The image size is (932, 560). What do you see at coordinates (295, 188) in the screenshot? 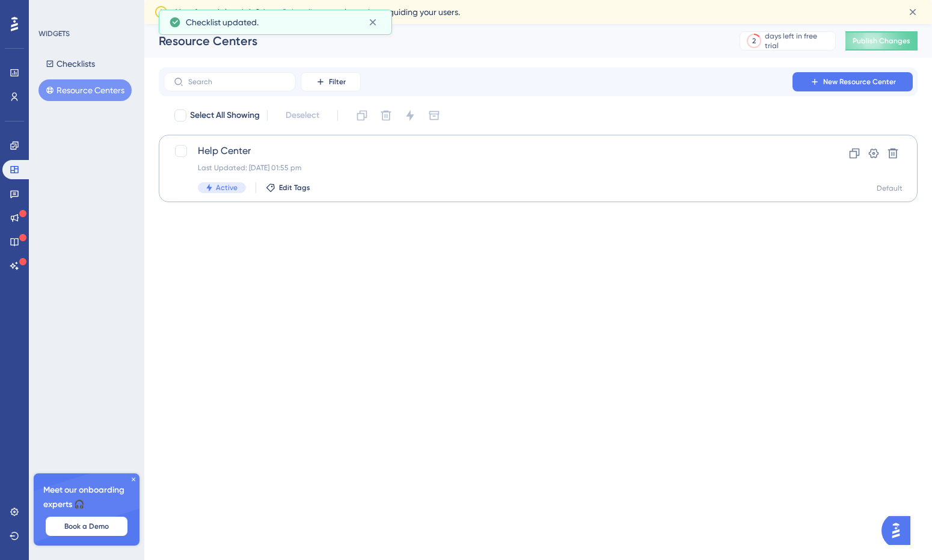
I see `span: Edit Tags` at bounding box center [295, 188].